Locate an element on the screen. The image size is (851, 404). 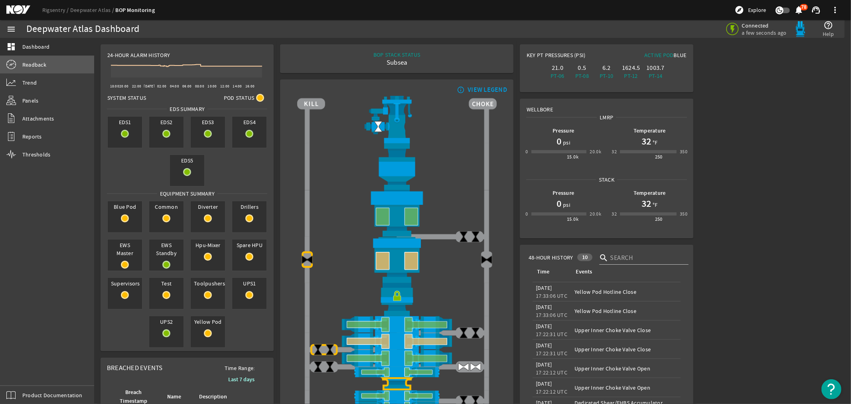
div: 21.0 is located at coordinates (557, 68).